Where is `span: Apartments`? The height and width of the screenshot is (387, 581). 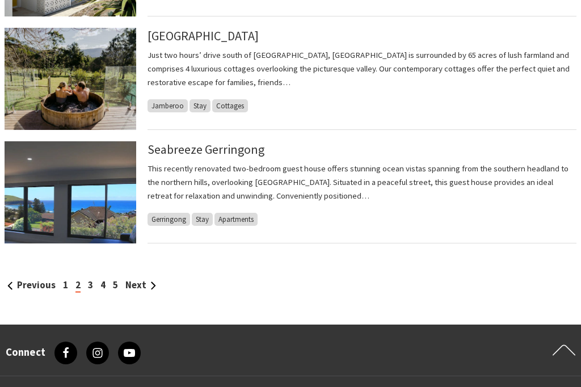 span: Apartments is located at coordinates (236, 219).